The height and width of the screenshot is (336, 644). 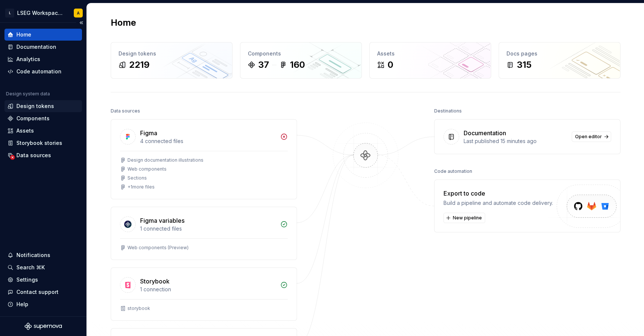 I want to click on div: 1 connected files, so click(x=208, y=229).